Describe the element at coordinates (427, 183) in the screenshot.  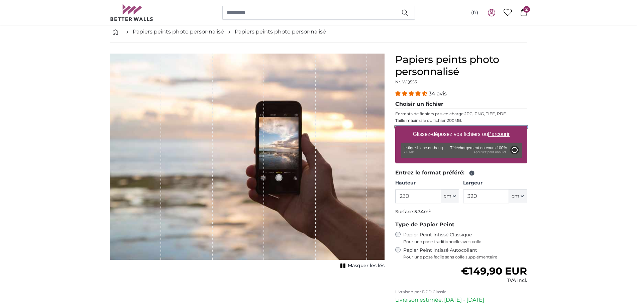
I see `label: Hauteur` at that location.